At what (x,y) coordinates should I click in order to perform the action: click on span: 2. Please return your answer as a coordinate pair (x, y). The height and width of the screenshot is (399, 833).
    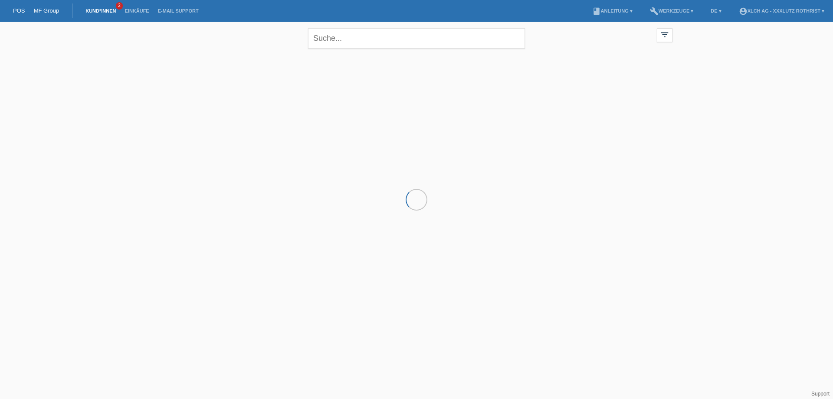
    Looking at the image, I should click on (119, 6).